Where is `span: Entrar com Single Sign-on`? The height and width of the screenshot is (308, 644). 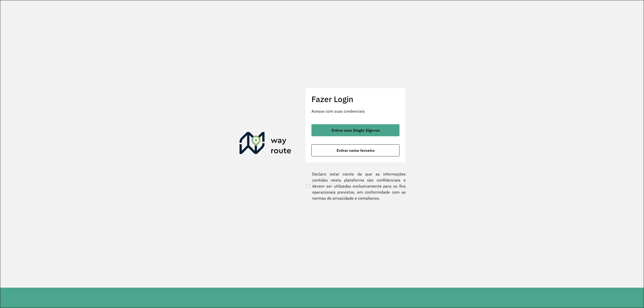 span: Entrar com Single Sign-on is located at coordinates (356, 130).